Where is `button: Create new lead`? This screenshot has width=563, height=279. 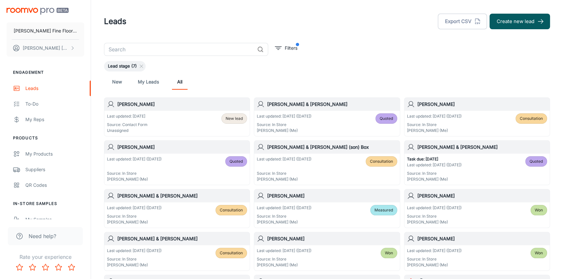 button: Create new lead is located at coordinates (519, 21).